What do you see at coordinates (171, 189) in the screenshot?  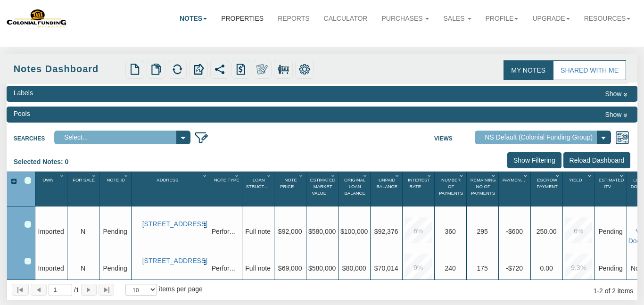 I see `div: Address Sort None` at bounding box center [171, 189].